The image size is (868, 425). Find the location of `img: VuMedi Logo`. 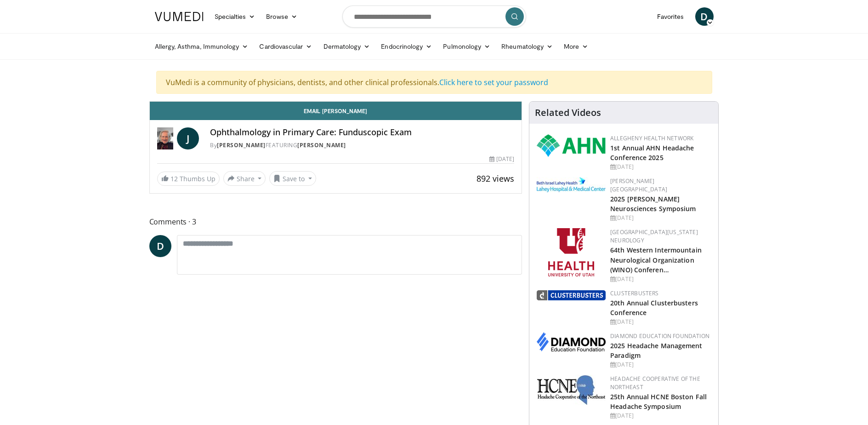

img: VuMedi Logo is located at coordinates (179, 16).